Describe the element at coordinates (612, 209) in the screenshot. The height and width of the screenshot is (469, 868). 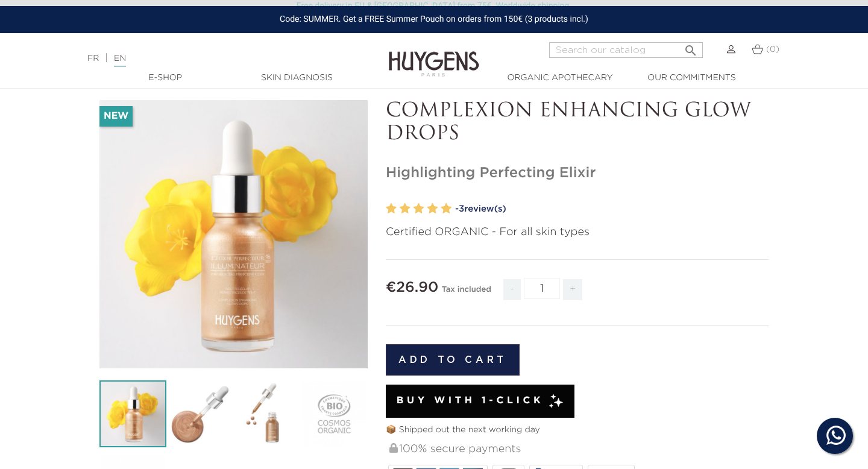
I see `a: -3review(s)` at that location.